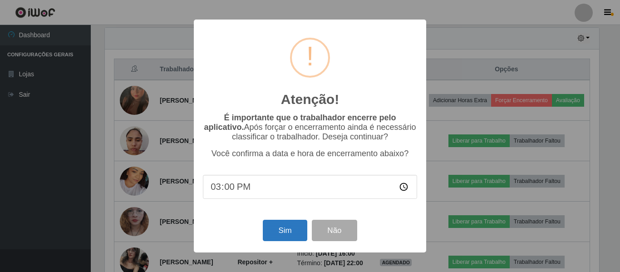 The width and height of the screenshot is (620, 272). Describe the element at coordinates (310, 127) in the screenshot. I see `p: Após forçar o encerramento ainda é necessário classificar o trabalhador. Deseja continuar?` at that location.